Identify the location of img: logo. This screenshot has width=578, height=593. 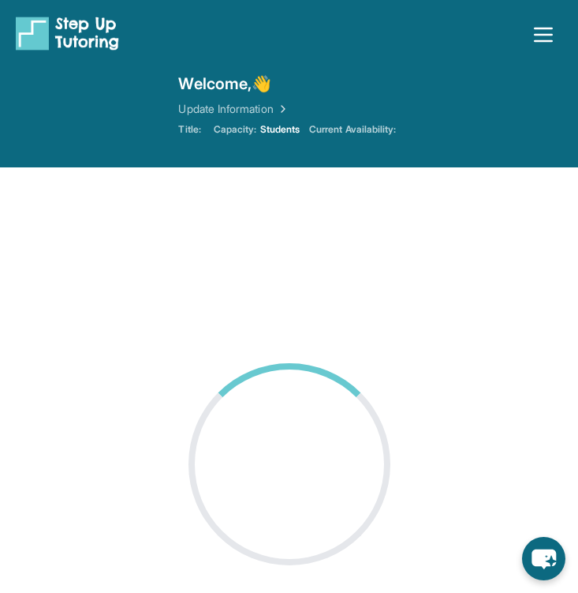
(67, 33).